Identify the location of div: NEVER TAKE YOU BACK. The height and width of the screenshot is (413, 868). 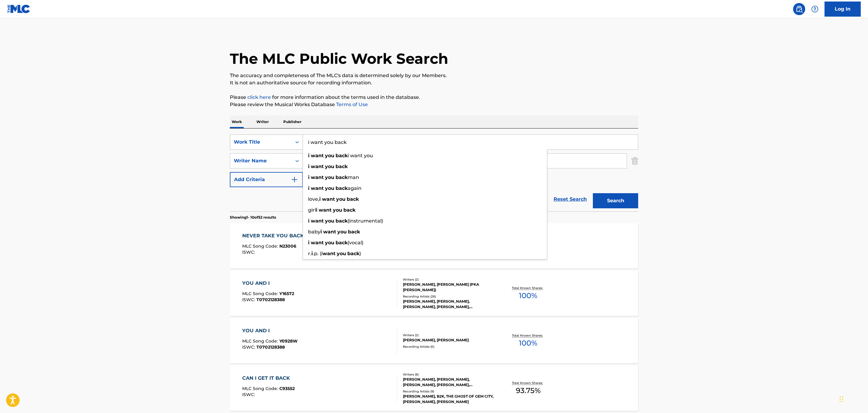
(275, 235).